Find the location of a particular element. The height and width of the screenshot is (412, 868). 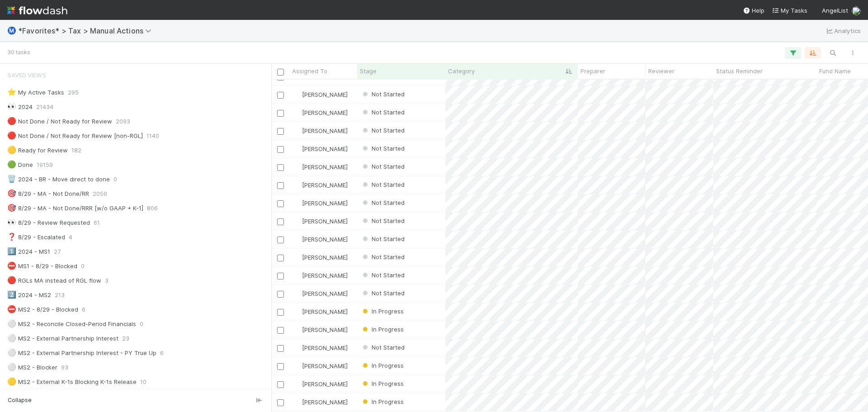

span: 806 is located at coordinates (153, 208).